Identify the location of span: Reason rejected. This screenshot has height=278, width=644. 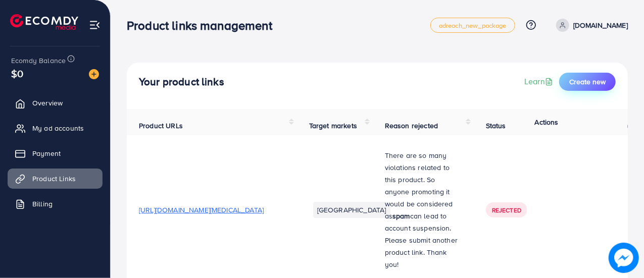
(412, 126).